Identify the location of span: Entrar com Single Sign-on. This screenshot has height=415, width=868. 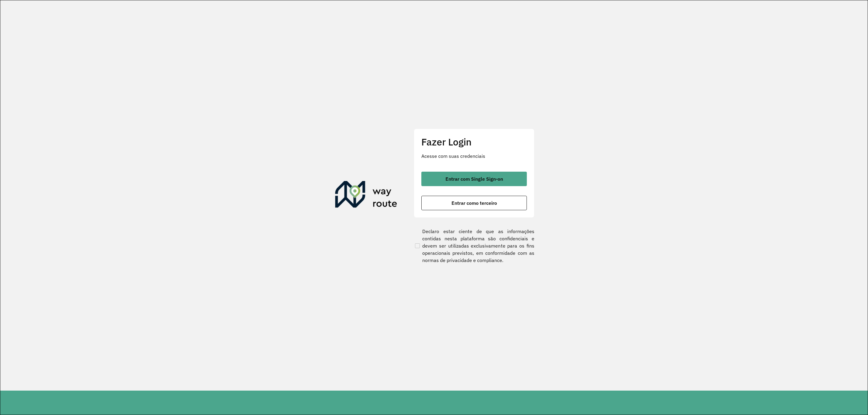
(474, 179).